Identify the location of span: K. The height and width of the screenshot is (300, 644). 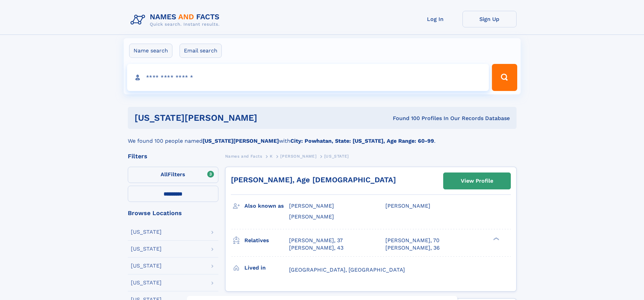
(271, 156).